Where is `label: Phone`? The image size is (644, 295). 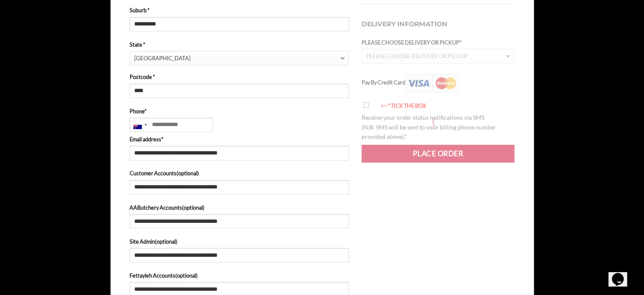 label: Phone is located at coordinates (240, 111).